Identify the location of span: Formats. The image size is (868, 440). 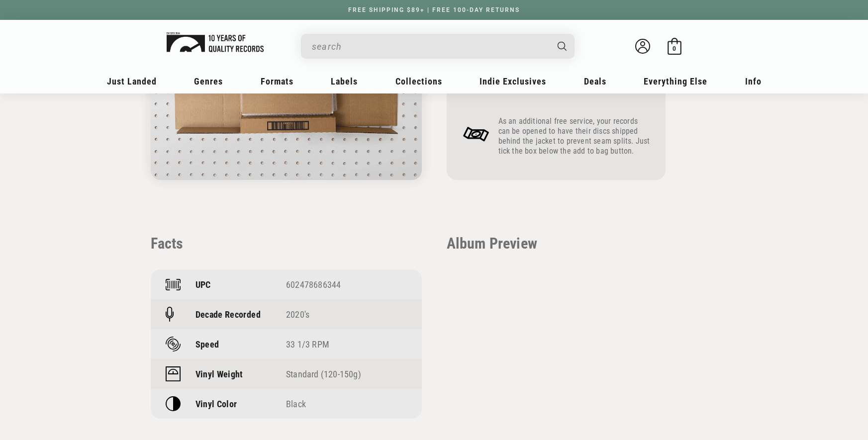
(277, 81).